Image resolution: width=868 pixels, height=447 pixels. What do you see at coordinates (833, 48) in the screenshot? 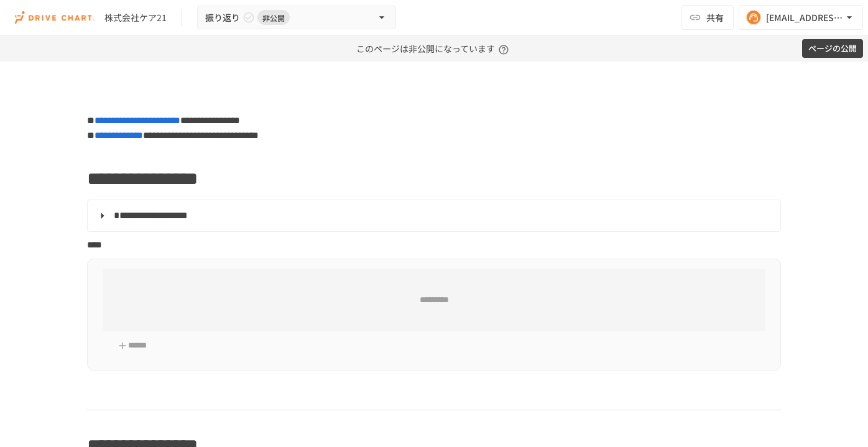
I see `button: ページの公開` at bounding box center [833, 48].